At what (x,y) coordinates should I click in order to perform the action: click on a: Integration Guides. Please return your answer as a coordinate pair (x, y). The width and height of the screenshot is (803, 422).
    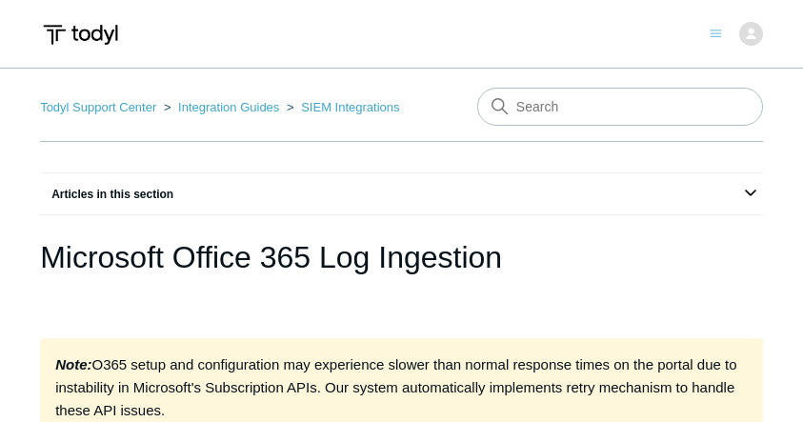
    Looking at the image, I should click on (229, 107).